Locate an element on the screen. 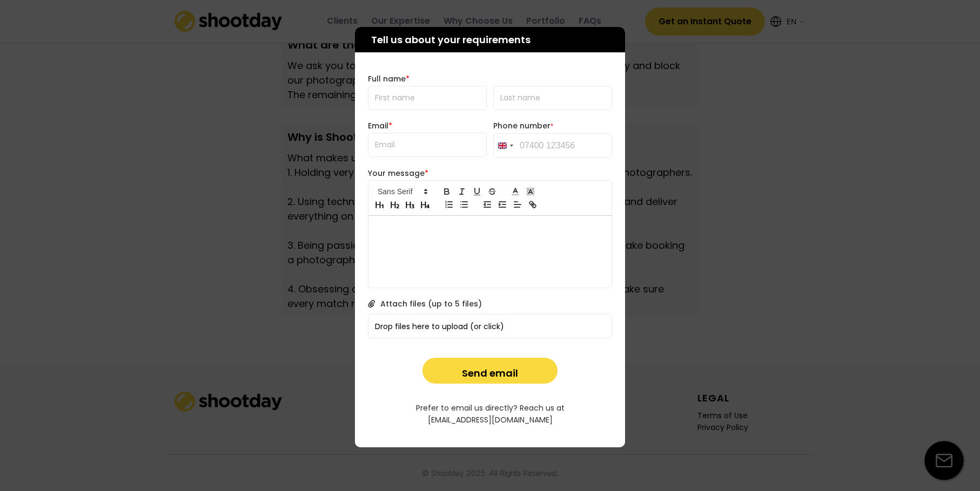 This screenshot has width=980, height=491. div: Email is located at coordinates (425, 126).